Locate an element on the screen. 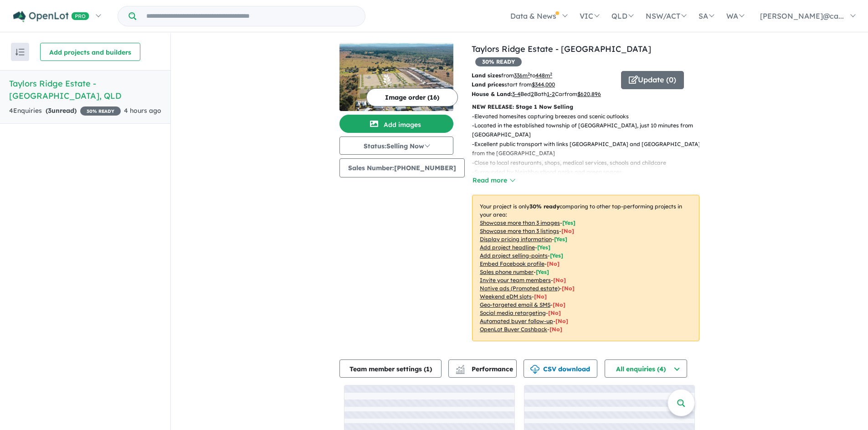 The width and height of the screenshot is (868, 430). button: Update (0) is located at coordinates (652, 80).